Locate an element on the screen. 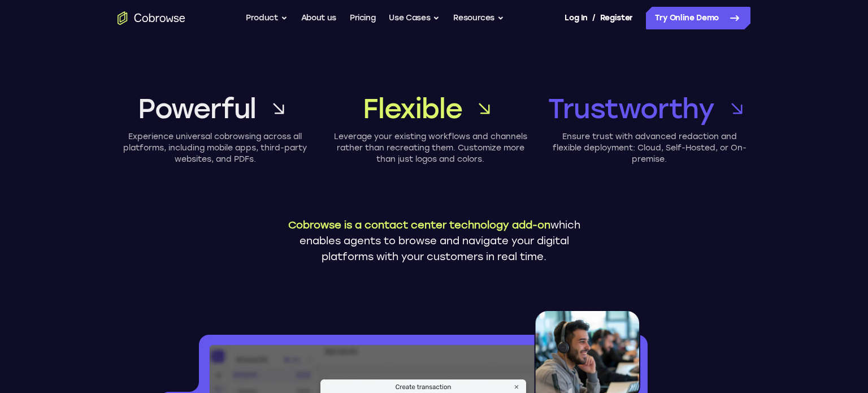  button: Use Cases is located at coordinates (414, 18).